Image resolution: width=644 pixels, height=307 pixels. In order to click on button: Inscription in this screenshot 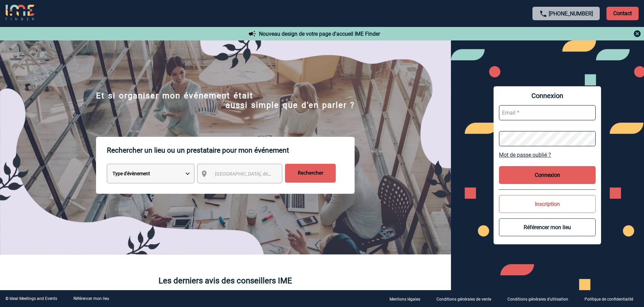, I will do `click(547, 204)`.